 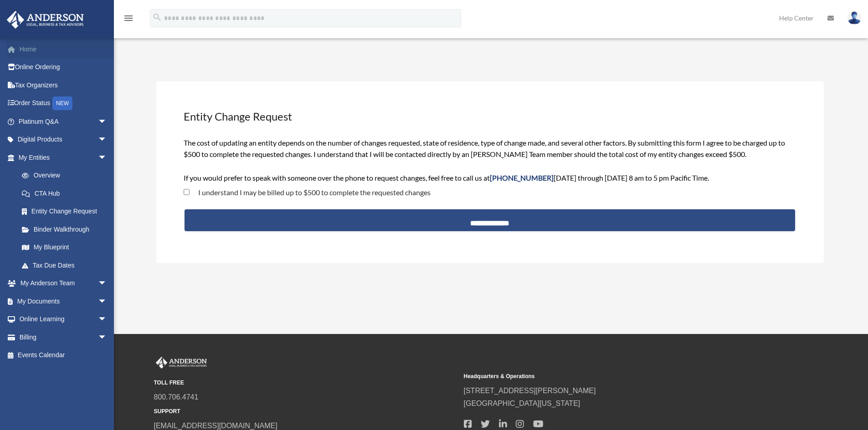 I want to click on img: User Pic, so click(x=854, y=18).